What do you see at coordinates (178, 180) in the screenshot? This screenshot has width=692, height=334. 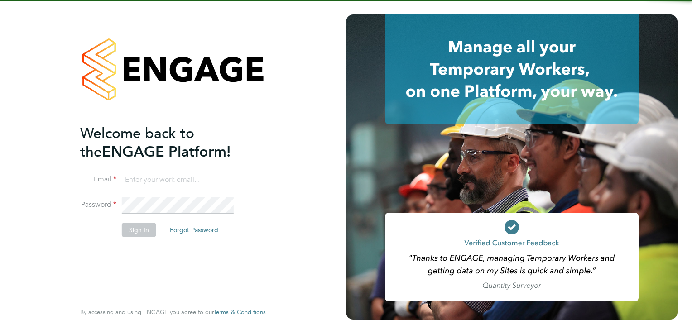 I see `input: Enter your work email...` at bounding box center [178, 180].